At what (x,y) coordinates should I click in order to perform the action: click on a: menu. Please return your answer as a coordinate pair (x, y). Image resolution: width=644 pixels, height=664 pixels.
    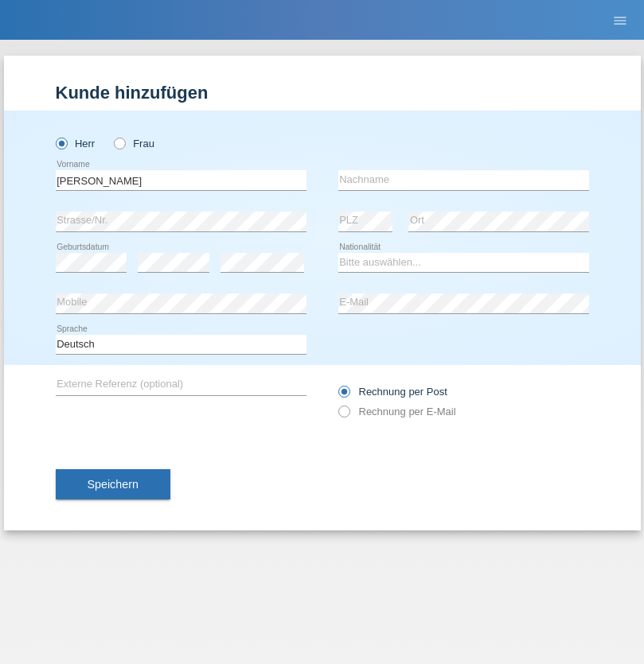
    Looking at the image, I should click on (620, 20).